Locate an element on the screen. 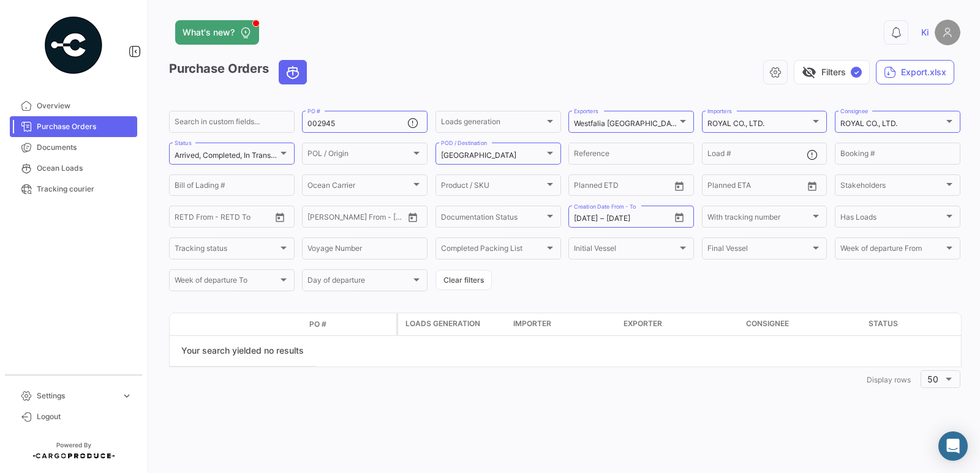 The height and width of the screenshot is (473, 980). span: Documents is located at coordinates (85, 147).